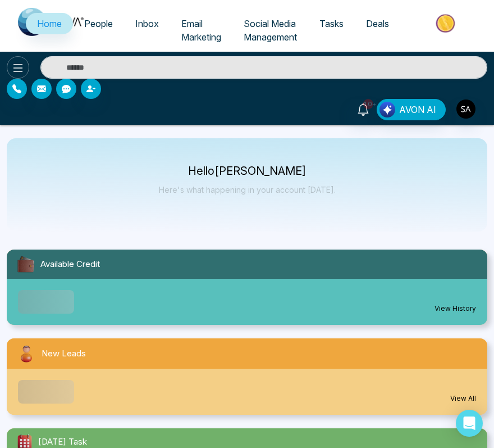 The image size is (494, 448). I want to click on span: 10+, so click(369, 104).